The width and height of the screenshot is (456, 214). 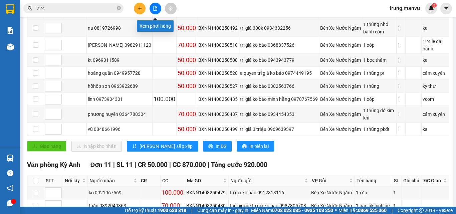 I want to click on div: tri giá 300k 0934332256, so click(x=279, y=28).